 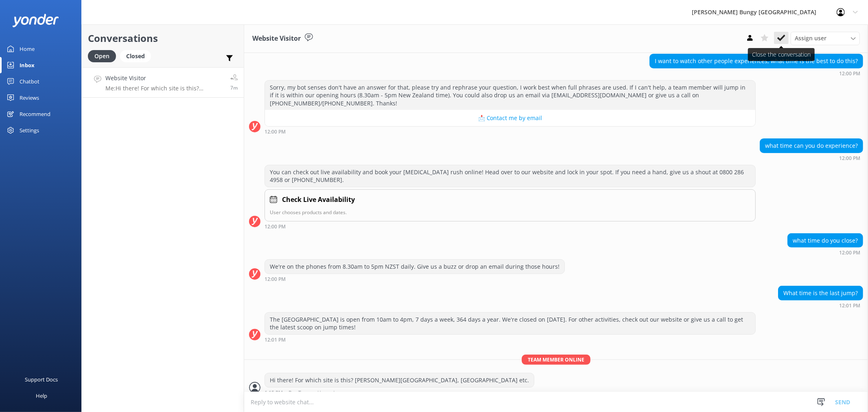 I want to click on h4: Website Visitor, so click(x=165, y=78).